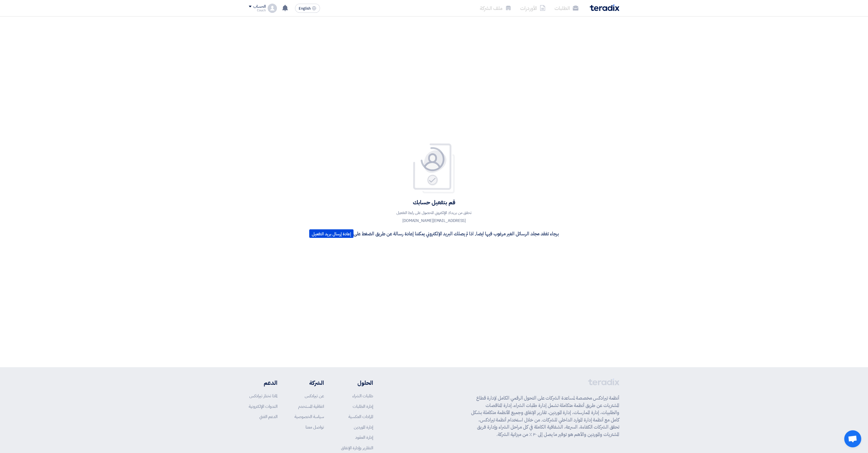 The image size is (868, 453). What do you see at coordinates (305, 8) in the screenshot?
I see `span: English` at bounding box center [305, 8].